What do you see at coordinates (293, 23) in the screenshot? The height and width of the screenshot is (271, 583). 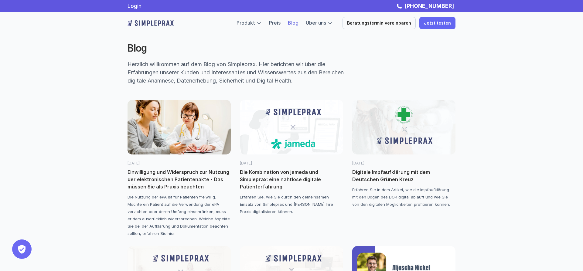 I see `a: Blog` at bounding box center [293, 23].